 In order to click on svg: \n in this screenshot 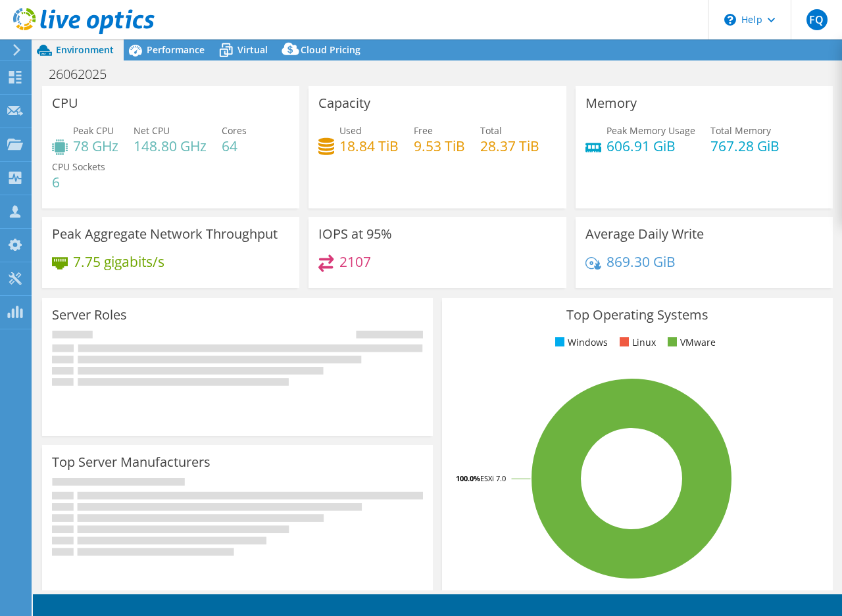, I will do `click(730, 20)`.